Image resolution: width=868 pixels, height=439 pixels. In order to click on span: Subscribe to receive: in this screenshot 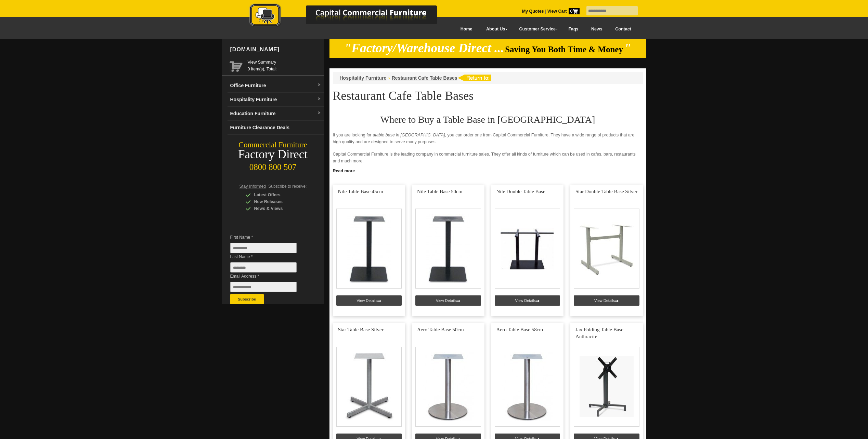, I will do `click(288, 186)`.